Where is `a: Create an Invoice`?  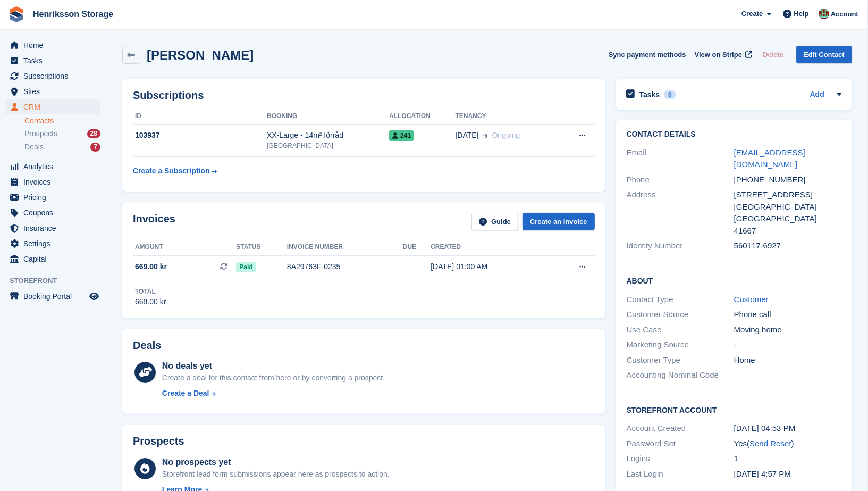
a: Create an Invoice is located at coordinates (559, 221).